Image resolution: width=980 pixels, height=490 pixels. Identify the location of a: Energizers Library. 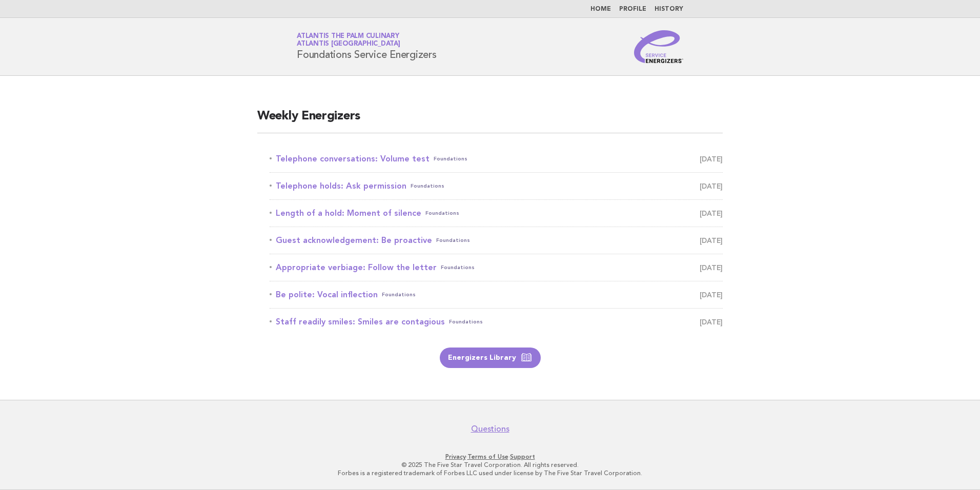
(490, 358).